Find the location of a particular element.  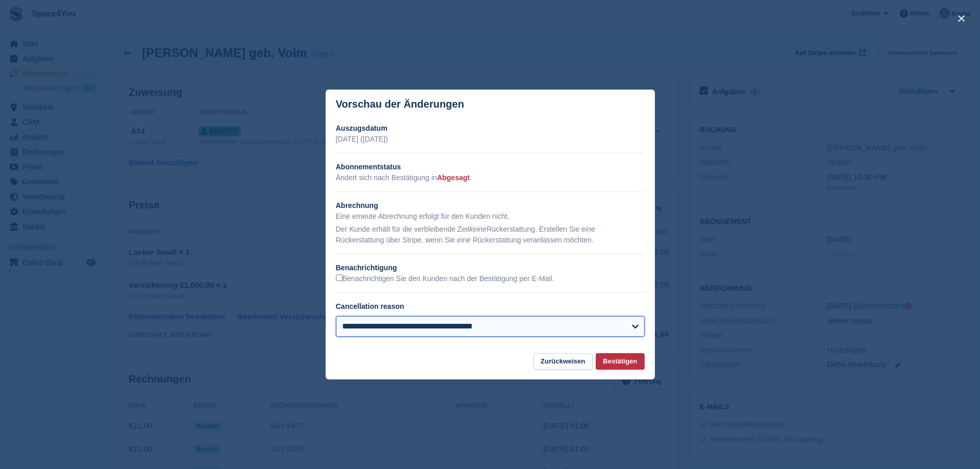

p: Der Kunde erhält für die verbleibende Zeit Rückerstattung. Erstellen Sie eine Rückerstattung über... is located at coordinates (491, 235).